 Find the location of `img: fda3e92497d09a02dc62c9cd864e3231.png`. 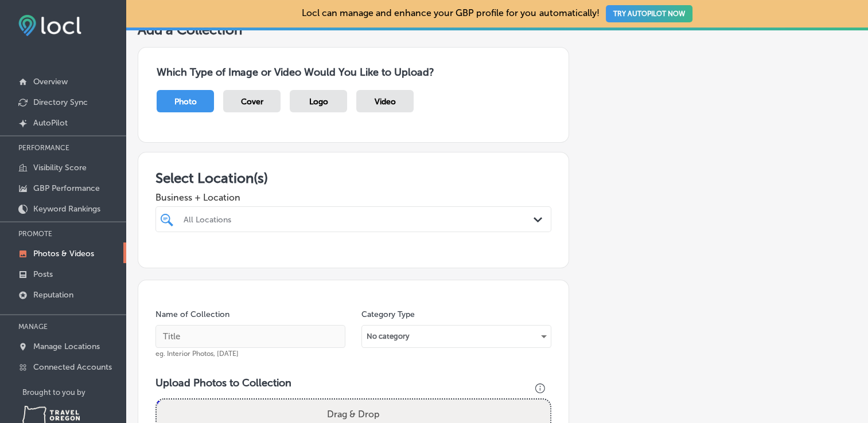

img: fda3e92497d09a02dc62c9cd864e3231.png is located at coordinates (50, 25).